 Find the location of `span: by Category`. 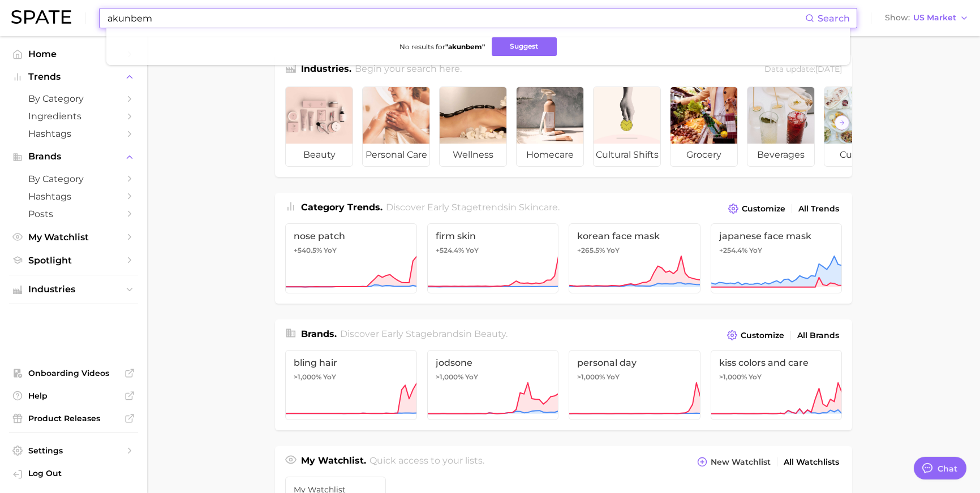

span: by Category is located at coordinates (74, 99).